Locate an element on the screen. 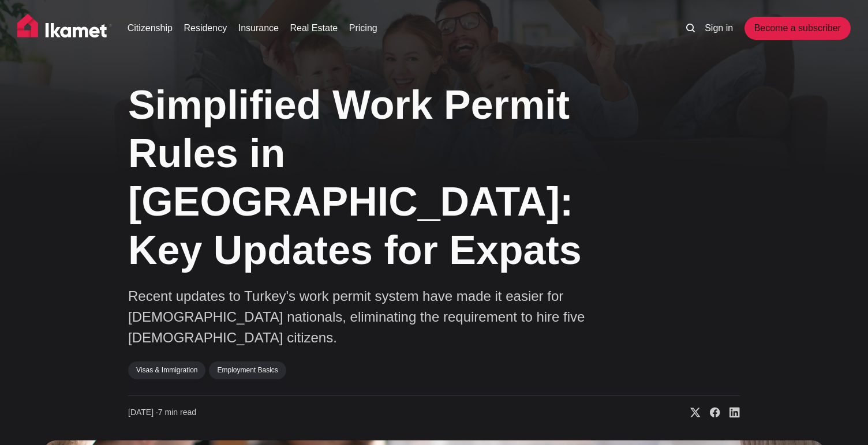 The width and height of the screenshot is (868, 445). a: Pricing is located at coordinates (363, 28).